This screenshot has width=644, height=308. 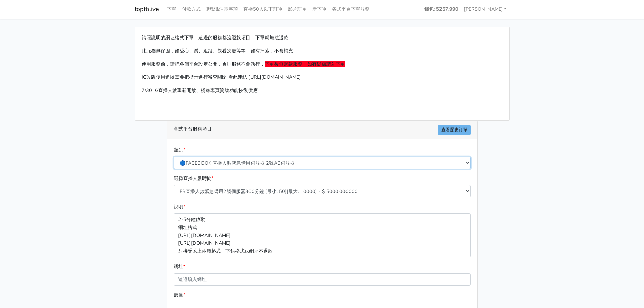 What do you see at coordinates (222, 9) in the screenshot?
I see `a: 聯繫&注意事項` at bounding box center [222, 9].